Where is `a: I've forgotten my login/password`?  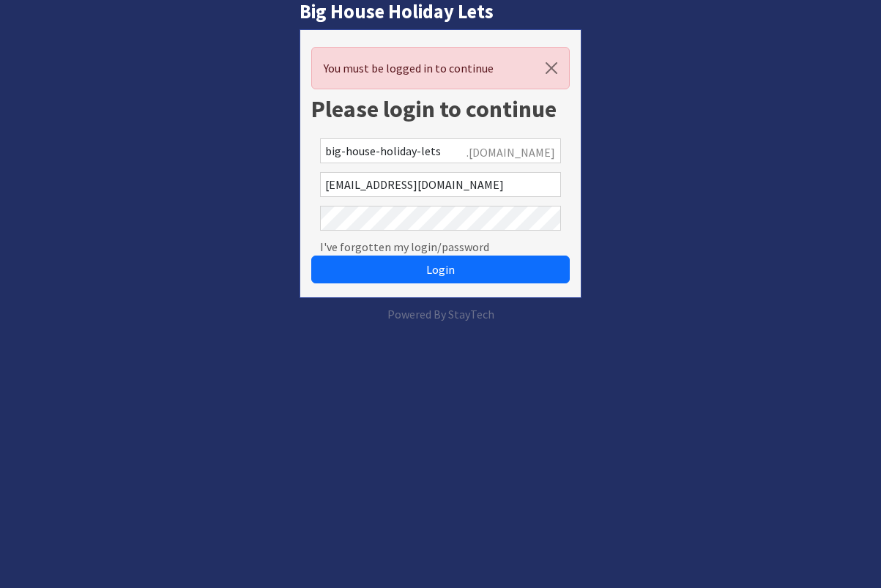
a: I've forgotten my login/password is located at coordinates (404, 247).